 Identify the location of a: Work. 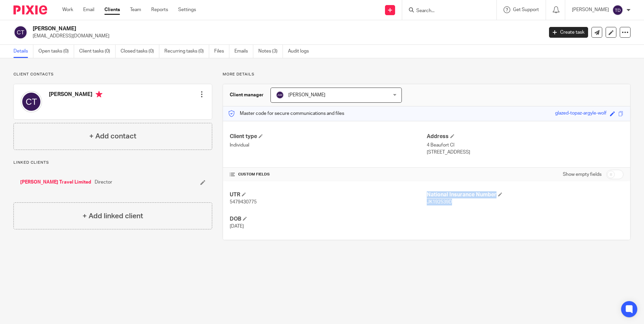
(67, 10).